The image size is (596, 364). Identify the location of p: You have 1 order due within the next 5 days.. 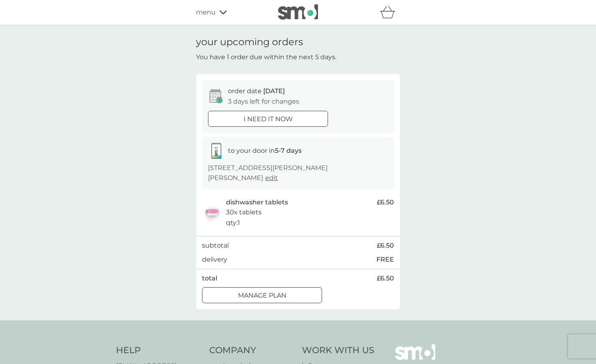
(266, 57).